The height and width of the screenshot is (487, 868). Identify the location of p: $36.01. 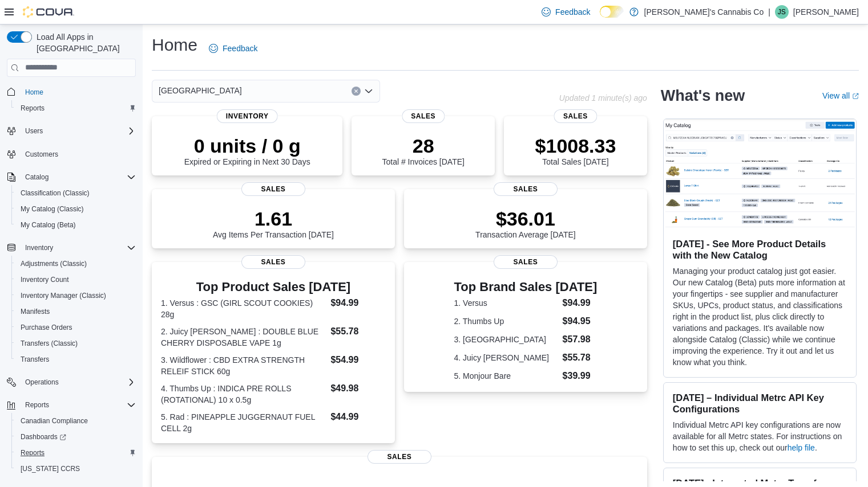
(526, 219).